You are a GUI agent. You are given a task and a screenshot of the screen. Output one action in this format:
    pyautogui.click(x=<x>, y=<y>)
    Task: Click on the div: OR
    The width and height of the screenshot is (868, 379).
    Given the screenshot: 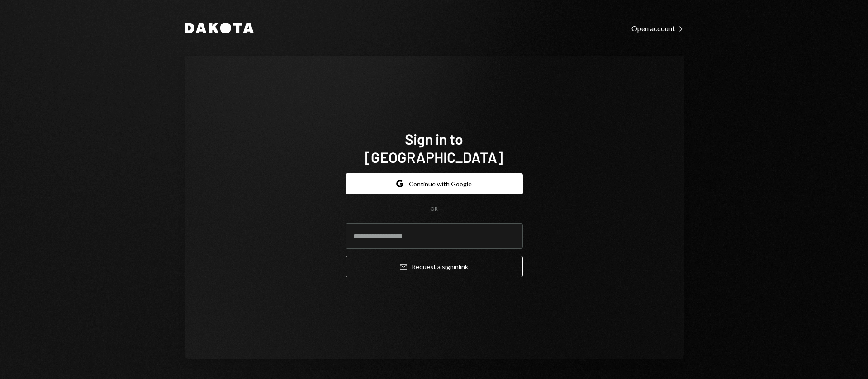 What is the action you would take?
    pyautogui.click(x=434, y=209)
    